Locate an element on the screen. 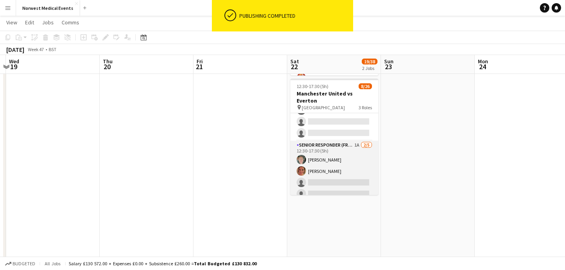 Image resolution: width=565 pixels, height=270 pixels. span: Sun is located at coordinates (389, 61).